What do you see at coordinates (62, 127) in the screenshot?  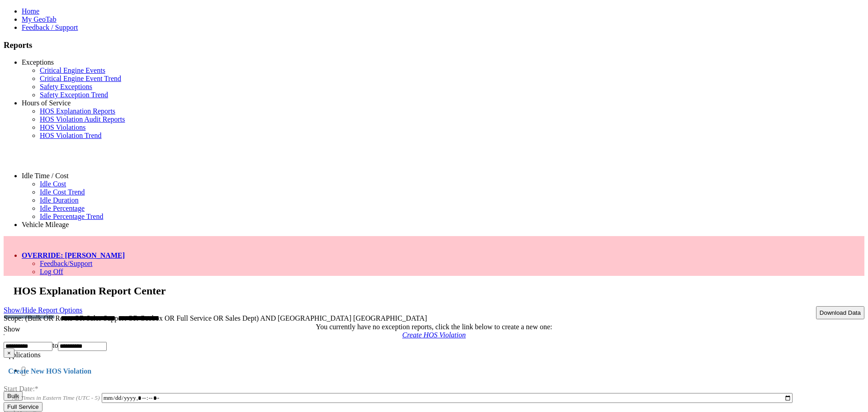 I see `a: HOS Violations` at bounding box center [62, 127].